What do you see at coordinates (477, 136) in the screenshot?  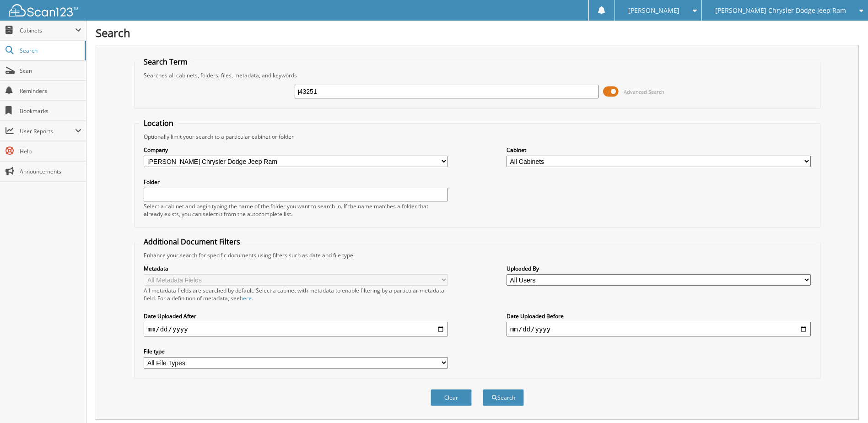 I see `div: Optionally limit your search to a particular cabinet or folder` at bounding box center [477, 136].